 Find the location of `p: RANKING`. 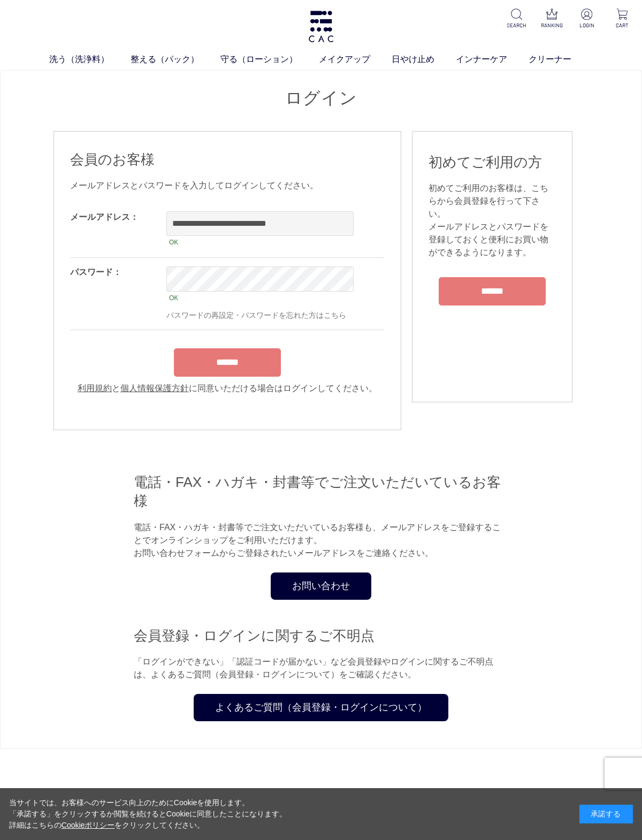

p: RANKING is located at coordinates (552, 25).